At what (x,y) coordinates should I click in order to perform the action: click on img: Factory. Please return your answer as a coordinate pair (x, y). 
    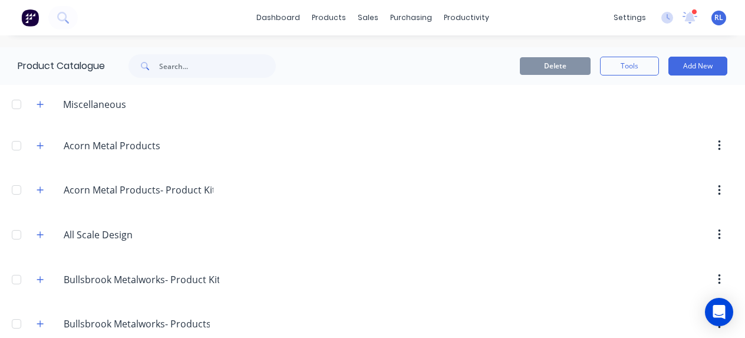
    Looking at the image, I should click on (30, 18).